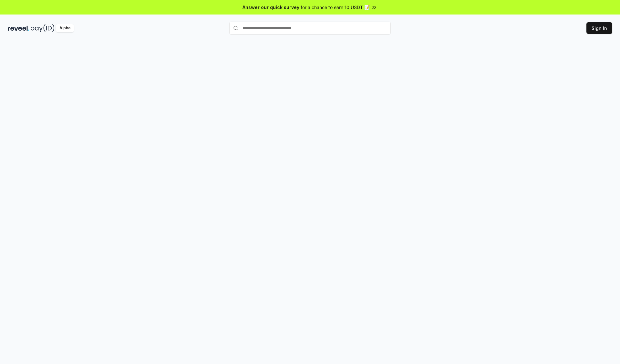 The height and width of the screenshot is (364, 620). I want to click on span: for a chance to earn 10 USDT 📝, so click(335, 7).